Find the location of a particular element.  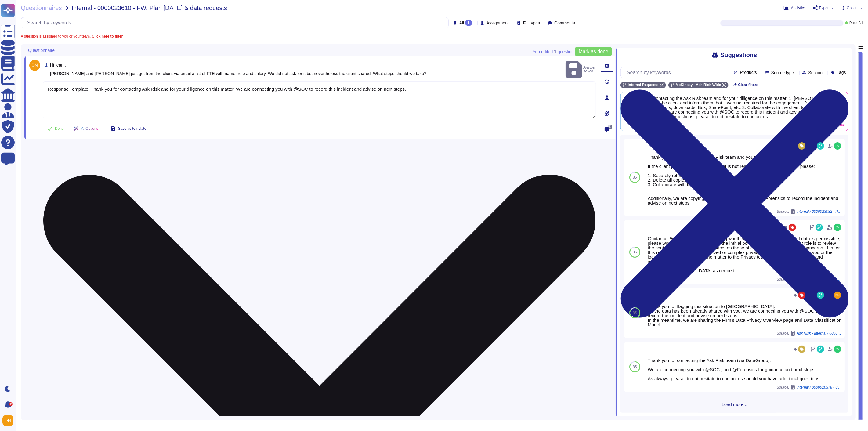

span: 0 is located at coordinates (610, 126).